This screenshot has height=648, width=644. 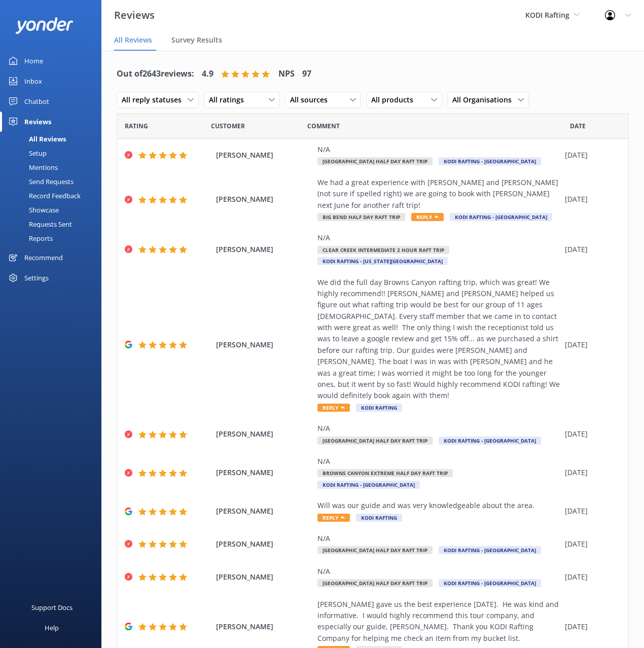 I want to click on a: Requests Sent, so click(x=54, y=224).